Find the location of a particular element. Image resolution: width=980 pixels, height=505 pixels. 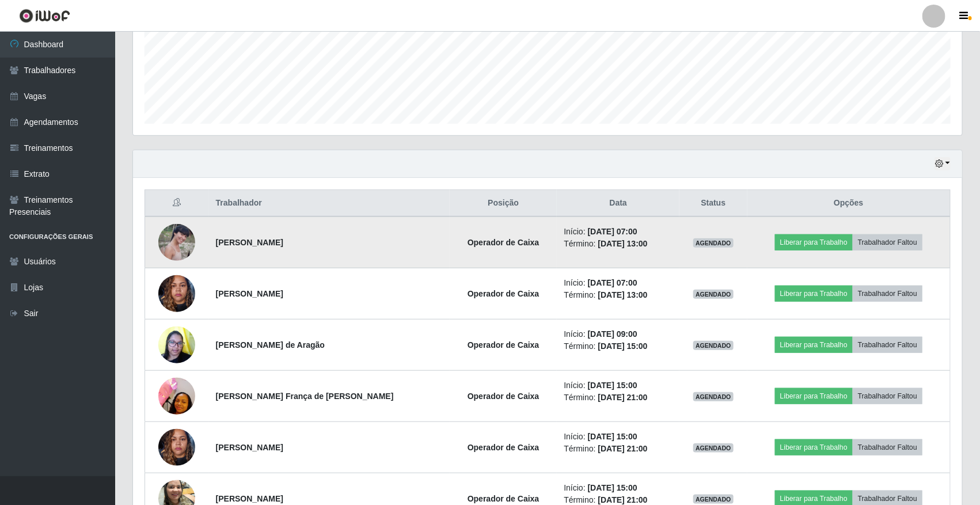

img: 1632390182177.jpeg is located at coordinates (177, 344).